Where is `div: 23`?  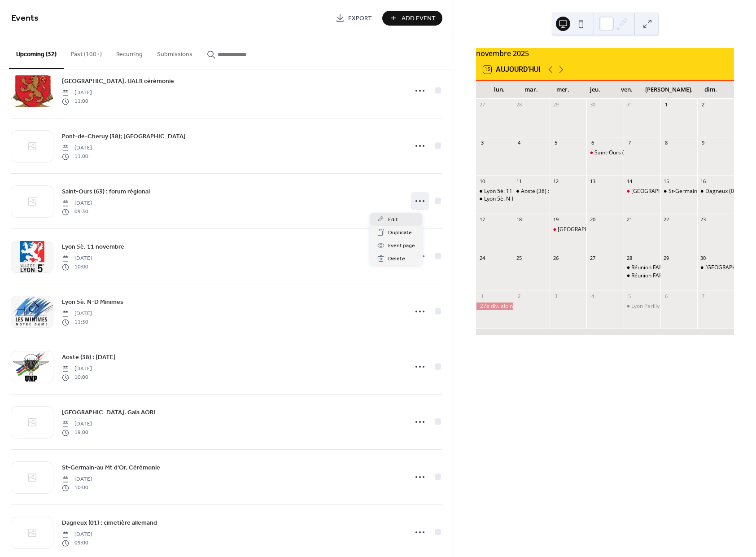 div: 23 is located at coordinates (703, 220).